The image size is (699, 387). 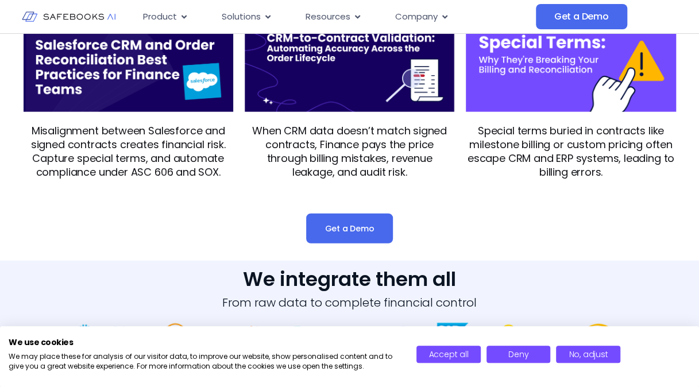 I want to click on span: Resources, so click(x=328, y=17).